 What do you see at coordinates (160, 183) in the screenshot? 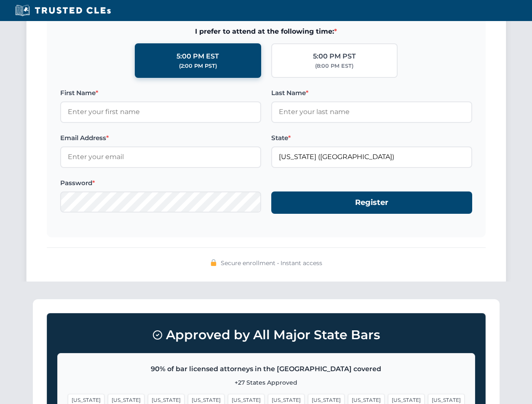
I see `label: Password` at bounding box center [160, 183].